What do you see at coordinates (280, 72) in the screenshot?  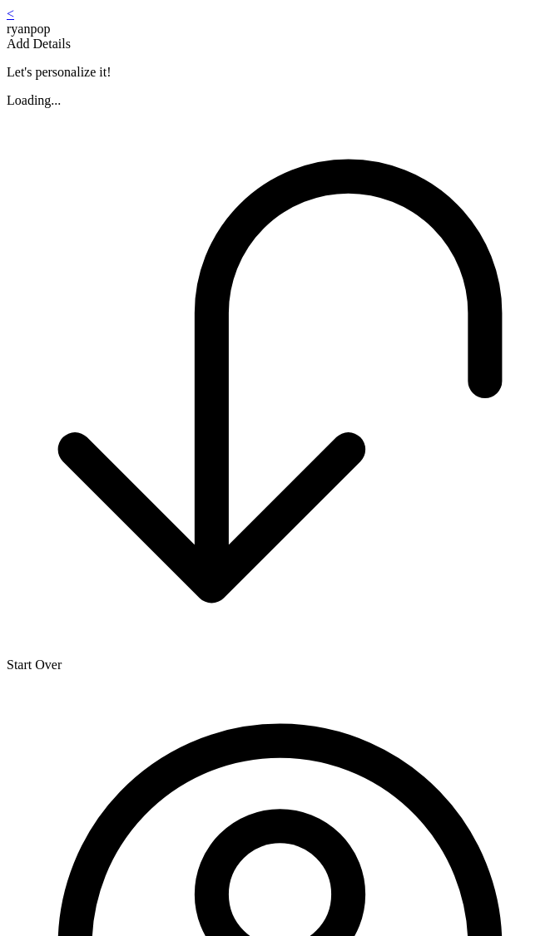 I see `p: Let's personalize it!` at bounding box center [280, 72].